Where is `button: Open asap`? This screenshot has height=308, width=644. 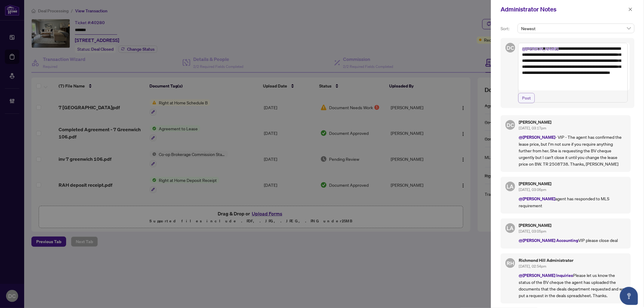 button: Open asap is located at coordinates (629, 296).